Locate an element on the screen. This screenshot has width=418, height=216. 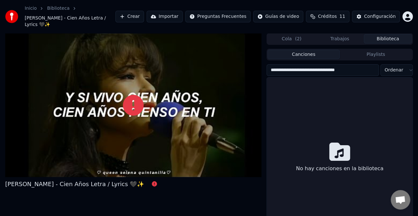
span: 11 is located at coordinates (343, 17).